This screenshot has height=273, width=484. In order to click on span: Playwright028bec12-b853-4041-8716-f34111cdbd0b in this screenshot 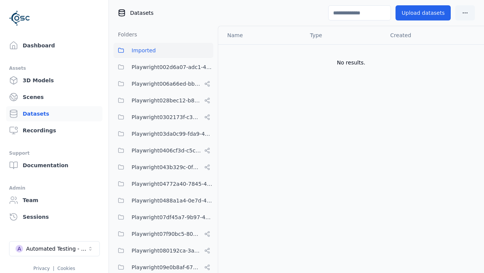, I will do `click(167, 100)`.